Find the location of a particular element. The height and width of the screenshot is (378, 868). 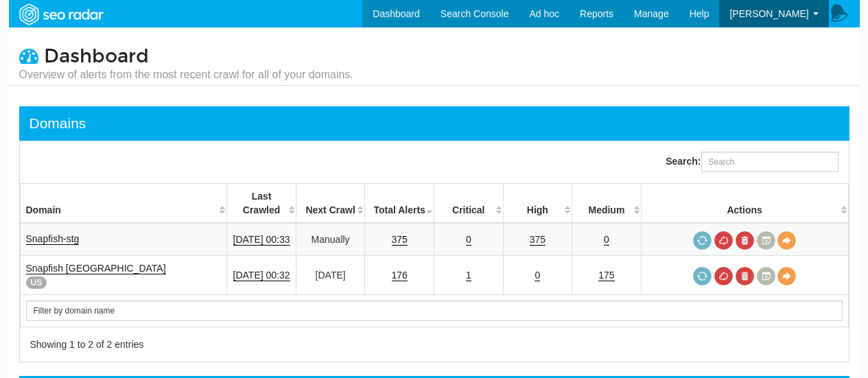

th: Next Crawl: activate to sort column descending is located at coordinates (330, 203).